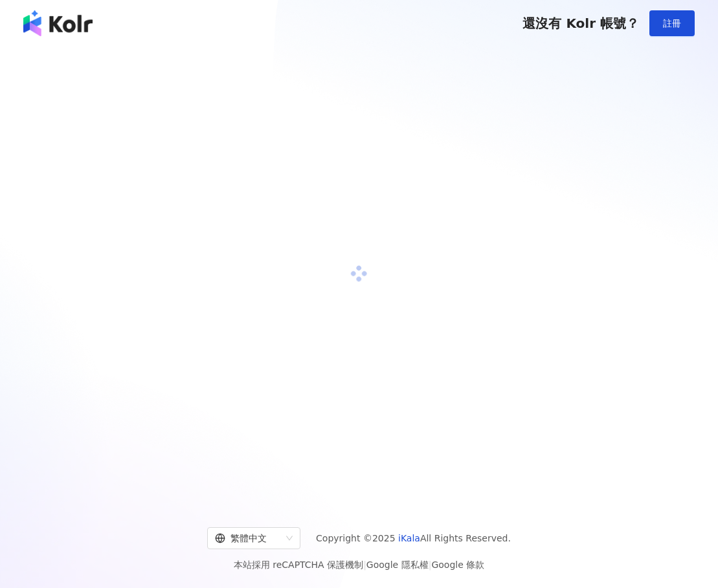 This screenshot has height=588, width=718. What do you see at coordinates (359, 565) in the screenshot?
I see `span: 本站採用 reCAPTCHA 保護機制` at bounding box center [359, 565].